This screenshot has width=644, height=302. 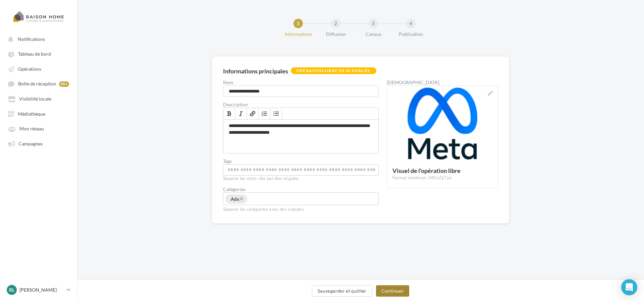 I want to click on div: 4, so click(x=411, y=24).